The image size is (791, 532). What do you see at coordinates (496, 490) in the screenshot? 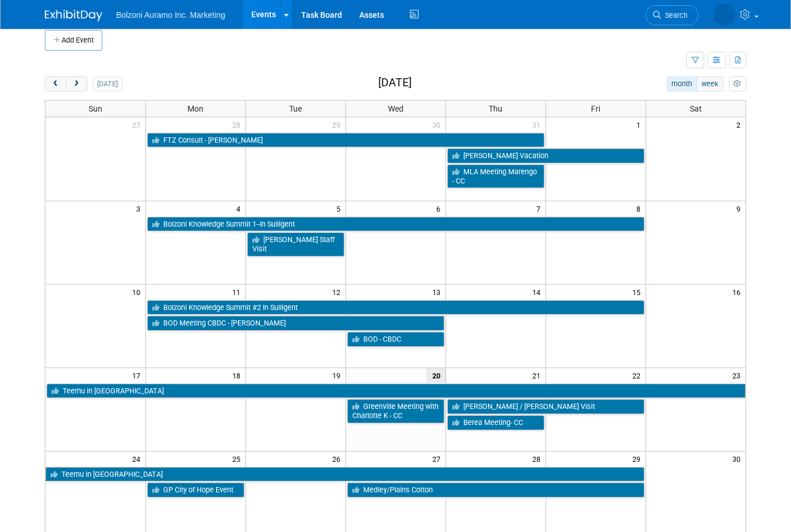
I see `a: Medley/Plains Cotton` at bounding box center [496, 490].